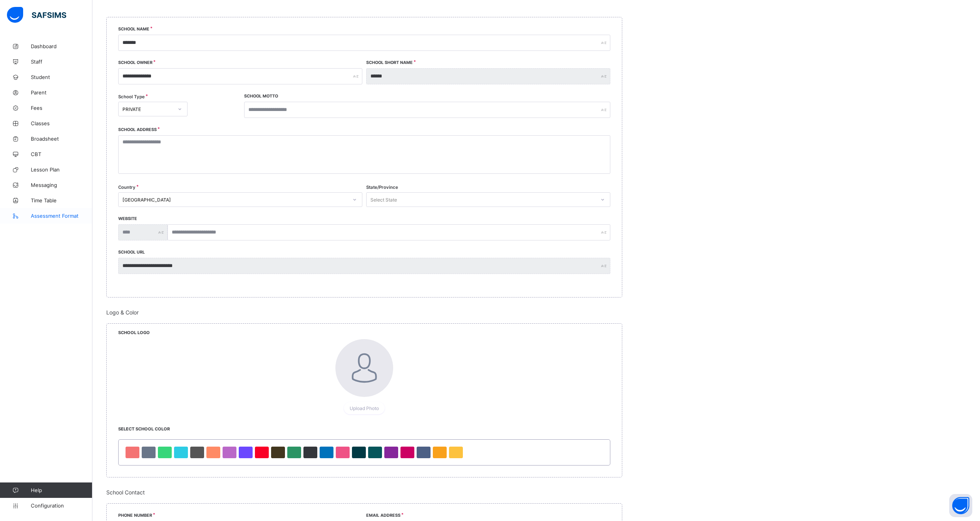 This screenshot has height=521, width=980. I want to click on label: Email Address, so click(383, 515).